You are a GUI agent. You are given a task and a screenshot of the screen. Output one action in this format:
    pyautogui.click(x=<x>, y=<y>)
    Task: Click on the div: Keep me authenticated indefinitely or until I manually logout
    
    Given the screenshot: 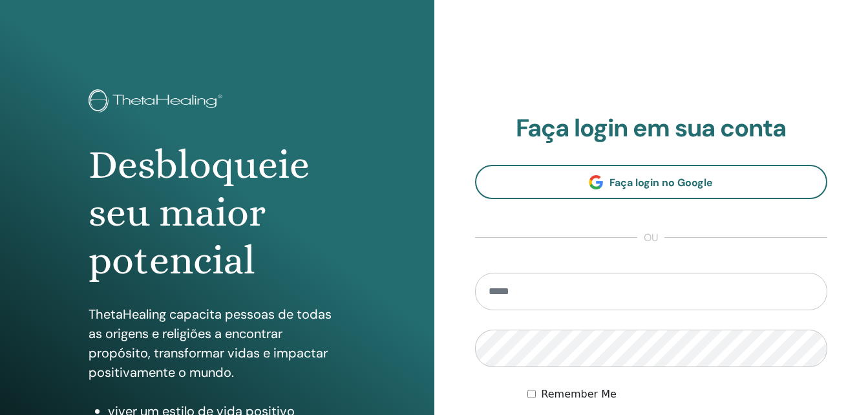 What is the action you would take?
    pyautogui.click(x=678, y=394)
    